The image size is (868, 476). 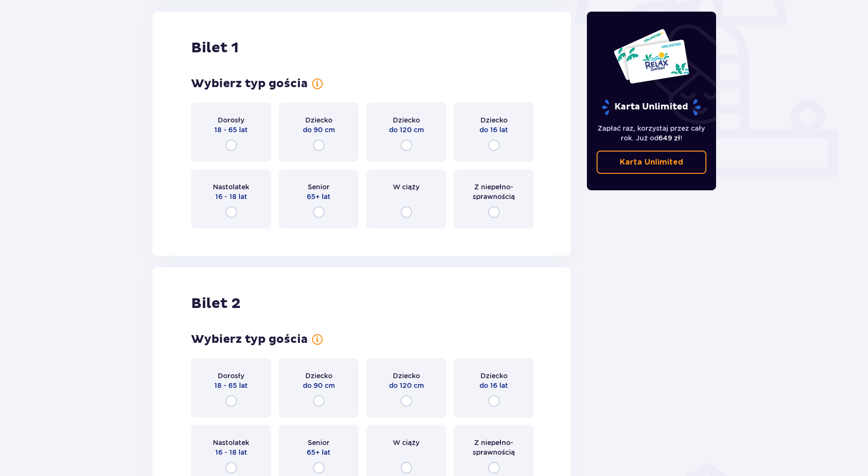 What do you see at coordinates (652, 162) in the screenshot?
I see `a: Karta Unlimited` at bounding box center [652, 162].